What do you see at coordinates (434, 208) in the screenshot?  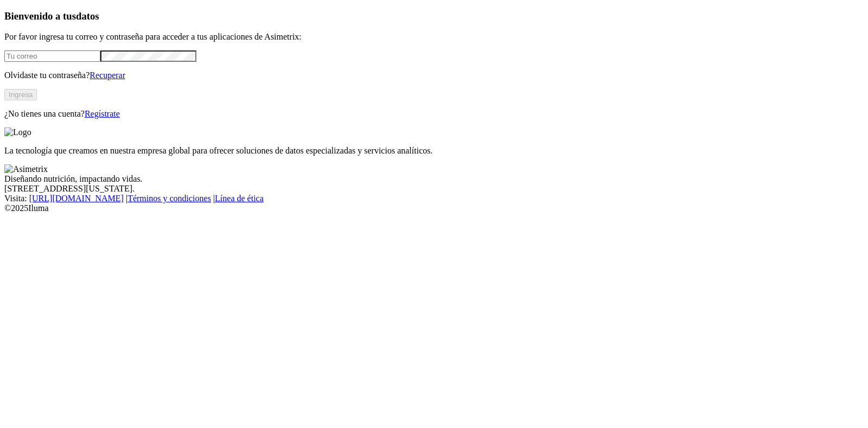 I see `div: © 2025 Iluma` at bounding box center [434, 208].